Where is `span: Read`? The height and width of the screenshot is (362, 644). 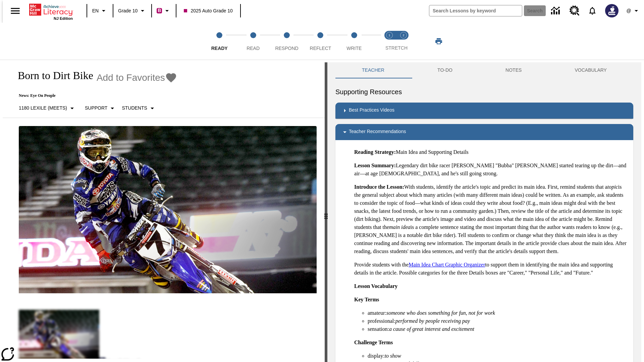
span: Read is located at coordinates (253, 48).